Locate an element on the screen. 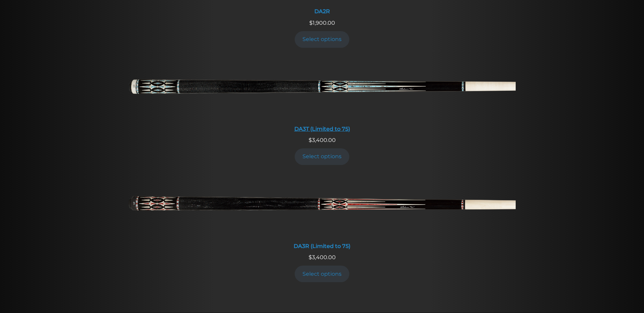 The width and height of the screenshot is (644, 313). img: DA3R (Limited to 75) is located at coordinates (322, 207).